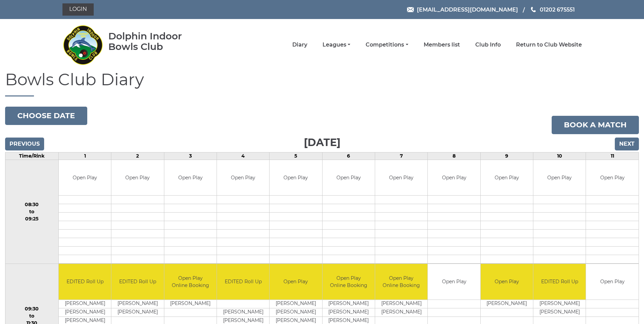 The width and height of the screenshot is (644, 324). What do you see at coordinates (533, 10) in the screenshot?
I see `img: Phone us` at bounding box center [533, 10].